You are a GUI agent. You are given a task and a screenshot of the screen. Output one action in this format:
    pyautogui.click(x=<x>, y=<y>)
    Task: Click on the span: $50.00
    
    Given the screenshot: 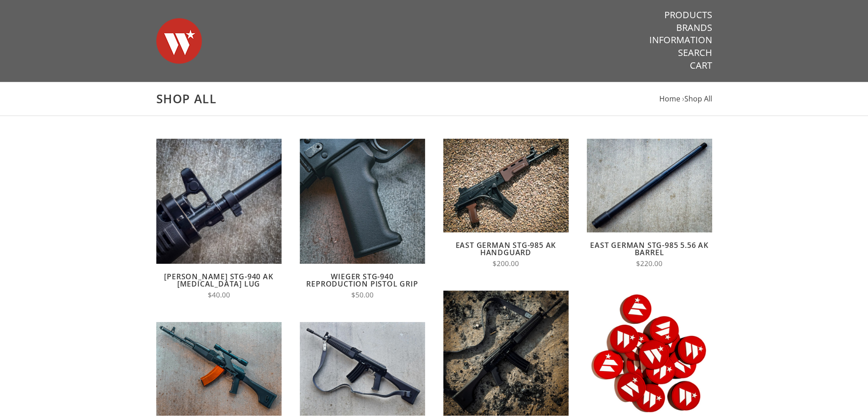 What is the action you would take?
    pyautogui.click(x=362, y=295)
    